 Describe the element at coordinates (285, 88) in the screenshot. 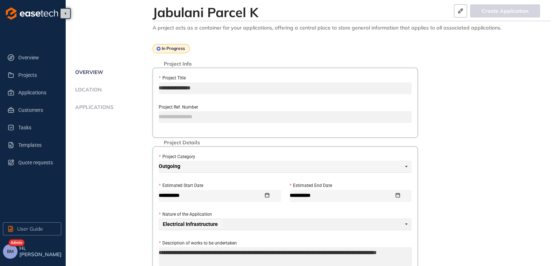

I see `input: Project Title` at that location.